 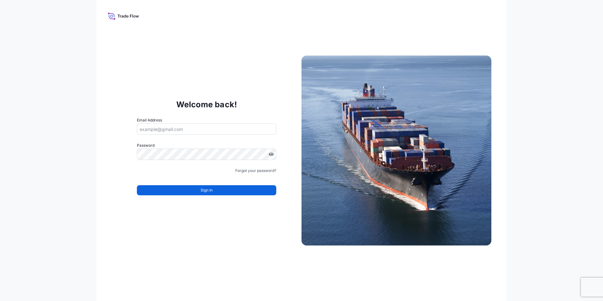 I want to click on img: Ship illustration, so click(x=397, y=150).